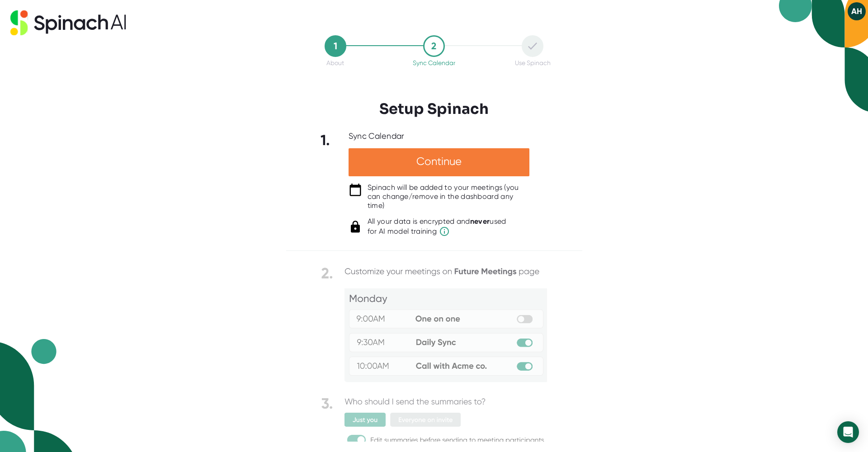  I want to click on span: for AI model training, so click(437, 232).